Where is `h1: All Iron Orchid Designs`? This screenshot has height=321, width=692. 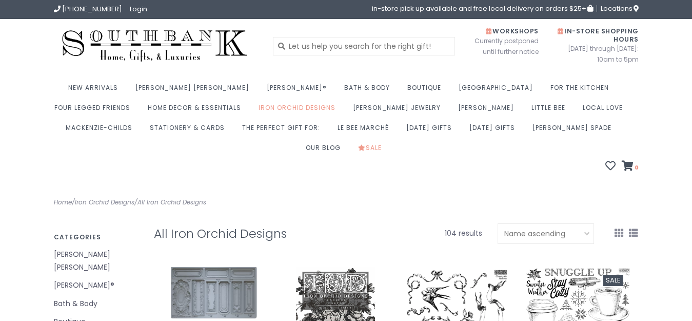 h1: All Iron Orchid Designs is located at coordinates (262, 233).